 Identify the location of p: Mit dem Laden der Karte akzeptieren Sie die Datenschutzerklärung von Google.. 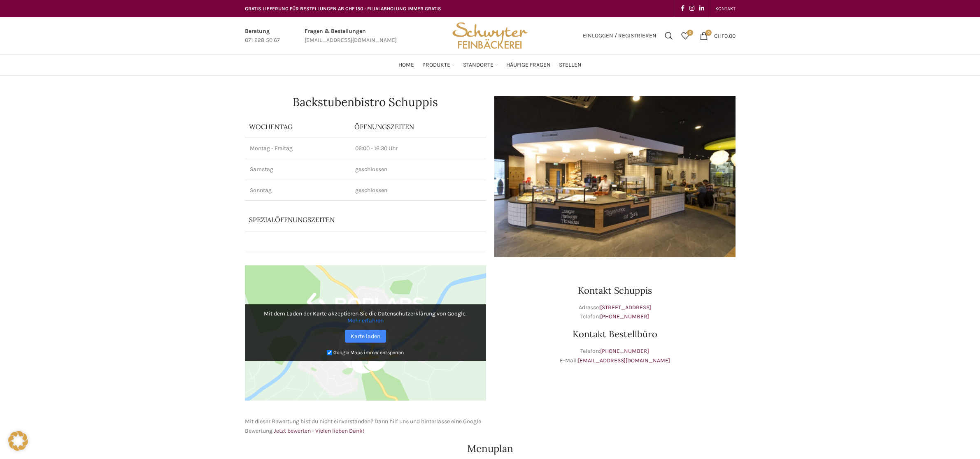
(365, 317).